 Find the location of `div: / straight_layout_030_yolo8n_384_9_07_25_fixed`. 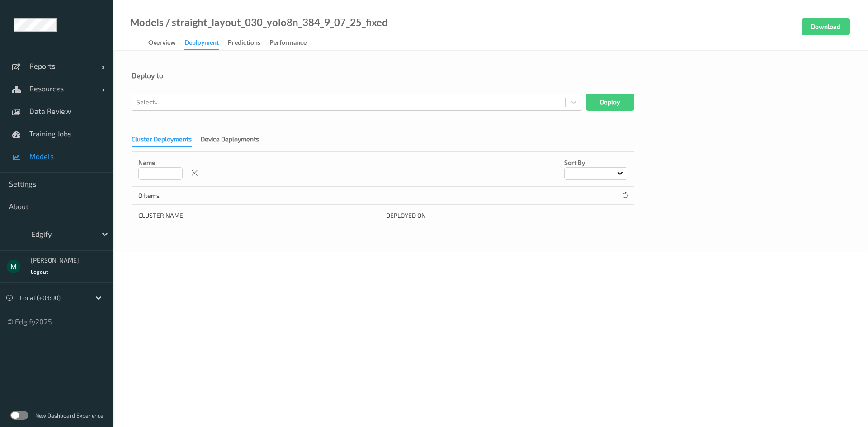

div: / straight_layout_030_yolo8n_384_9_07_25_fixed is located at coordinates (276, 23).